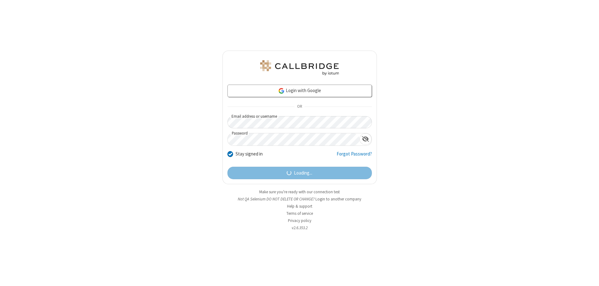 The image size is (599, 286). Describe the element at coordinates (365, 139) in the screenshot. I see `div: Show password` at that location.